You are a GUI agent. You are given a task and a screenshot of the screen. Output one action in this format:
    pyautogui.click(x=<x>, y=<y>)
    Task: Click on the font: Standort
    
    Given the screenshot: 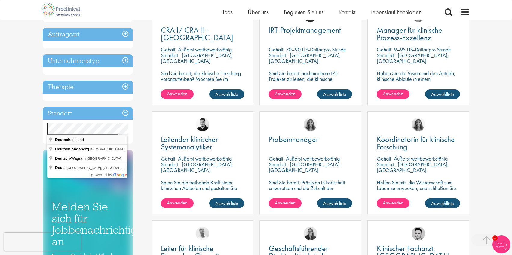 What is the action you would take?
    pyautogui.click(x=60, y=113)
    